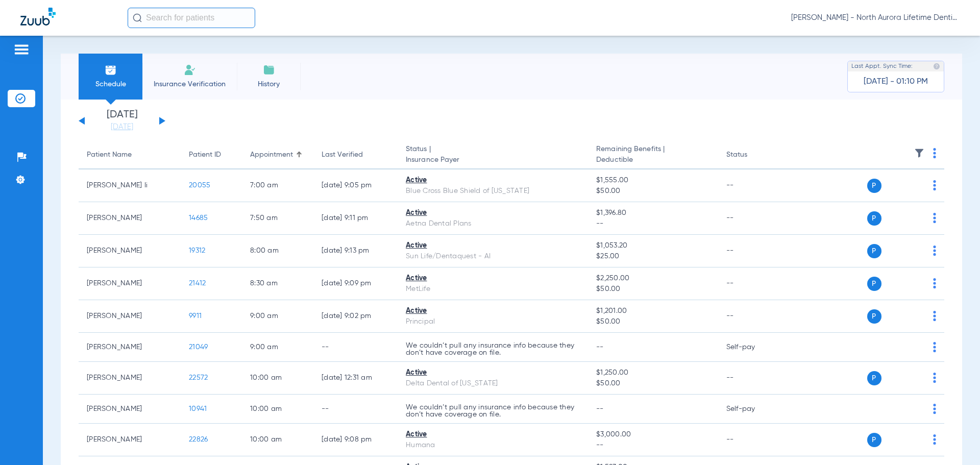  What do you see at coordinates (198, 439) in the screenshot?
I see `span: 22826` at bounding box center [198, 439].